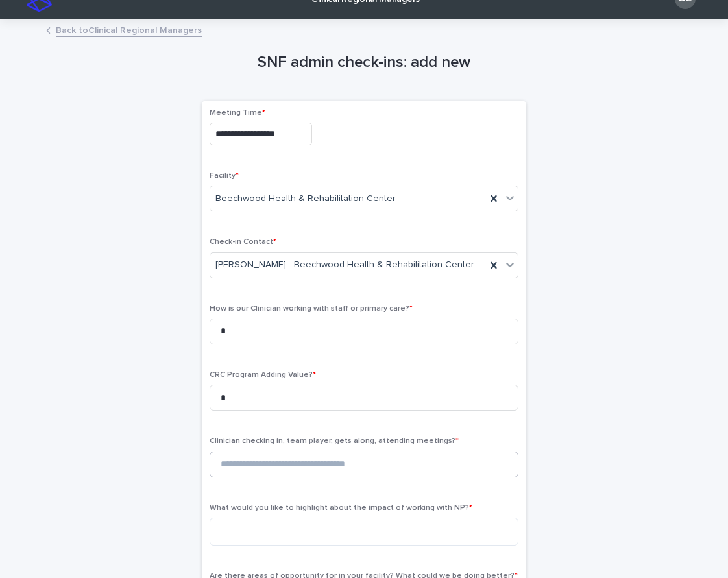  What do you see at coordinates (310, 308) in the screenshot?
I see `span: How is our Clinician working with staff or primary care?` at bounding box center [310, 308].